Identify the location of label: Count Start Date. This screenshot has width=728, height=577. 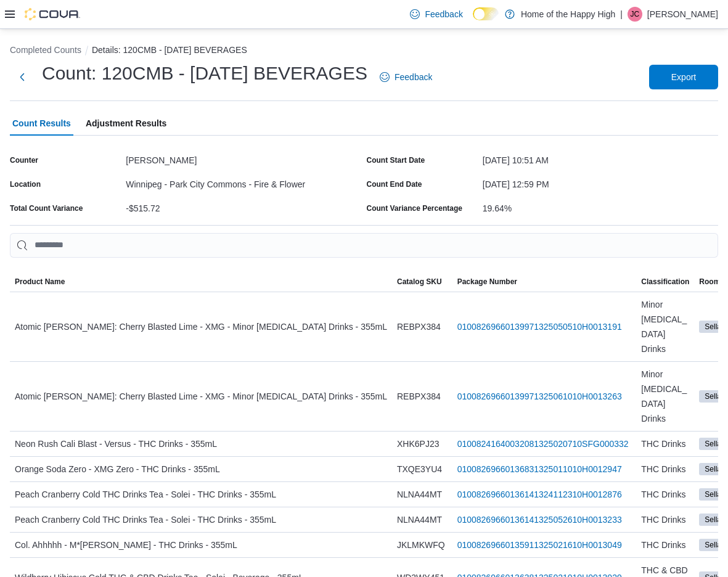
(395, 160).